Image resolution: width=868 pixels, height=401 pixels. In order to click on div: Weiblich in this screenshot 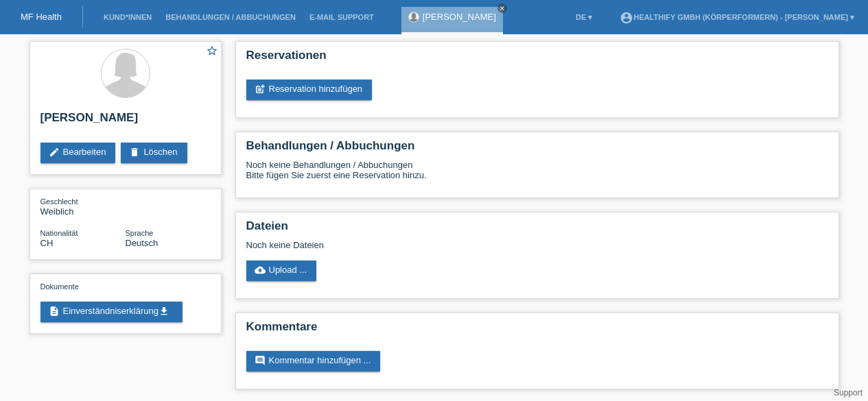, I will do `click(83, 206)`.